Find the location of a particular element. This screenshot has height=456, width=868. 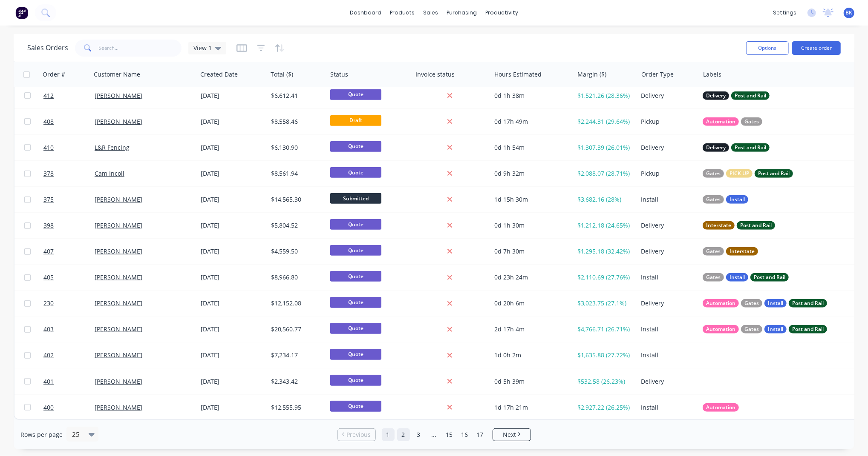

div: 0d 1h 54m is located at coordinates (530, 148).